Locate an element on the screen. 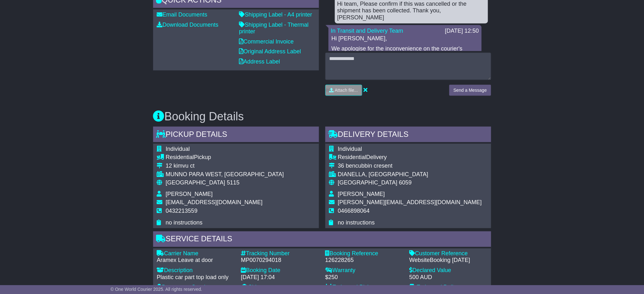 This screenshot has width=644, height=294. span: 5115 is located at coordinates (233, 183).